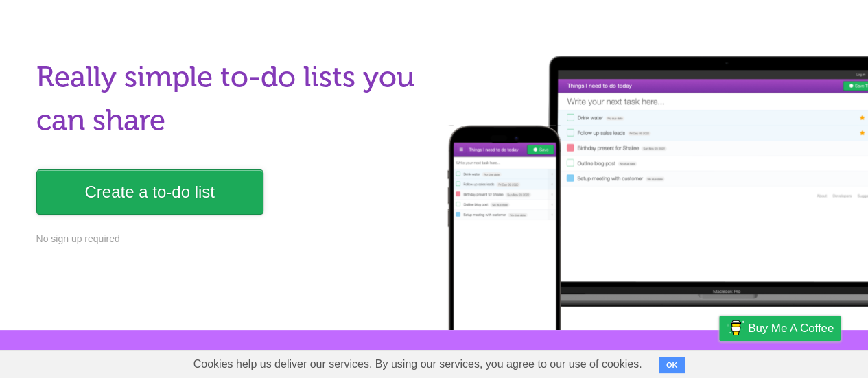 This screenshot has height=378, width=868. What do you see at coordinates (231, 239) in the screenshot?
I see `p: No sign up required` at bounding box center [231, 239].